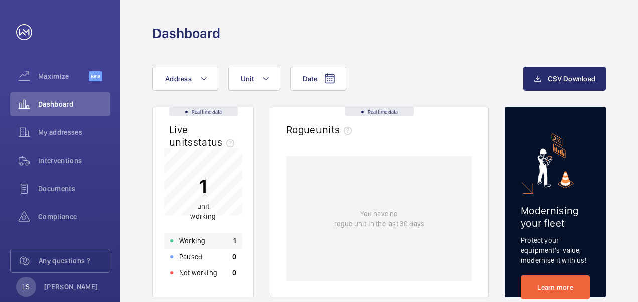 This screenshot has width=638, height=302. I want to click on p: unit, so click(203, 211).